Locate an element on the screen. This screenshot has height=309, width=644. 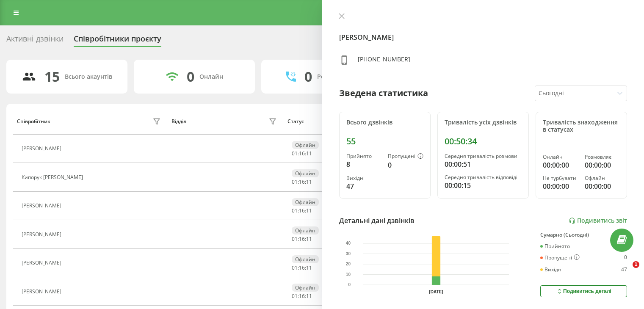
div: Середня тривалість відповіді is located at coordinates (483, 177).